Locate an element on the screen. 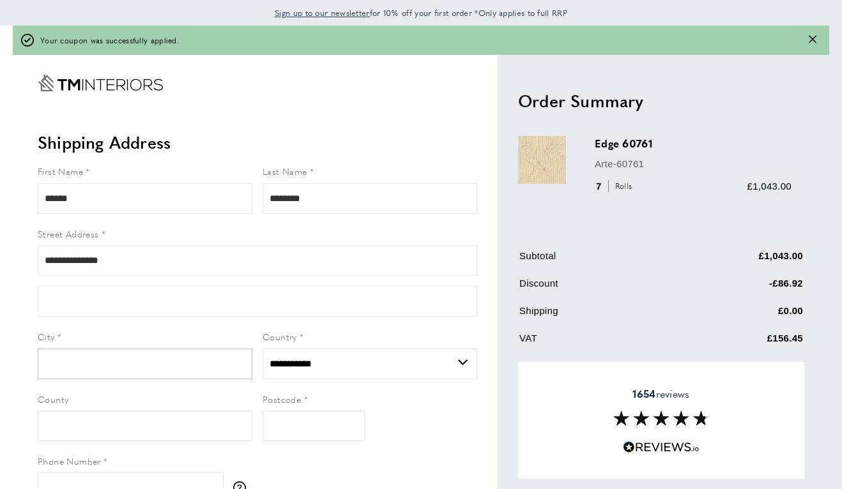 The height and width of the screenshot is (489, 842). td: £938.72 is located at coordinates (739, 372).